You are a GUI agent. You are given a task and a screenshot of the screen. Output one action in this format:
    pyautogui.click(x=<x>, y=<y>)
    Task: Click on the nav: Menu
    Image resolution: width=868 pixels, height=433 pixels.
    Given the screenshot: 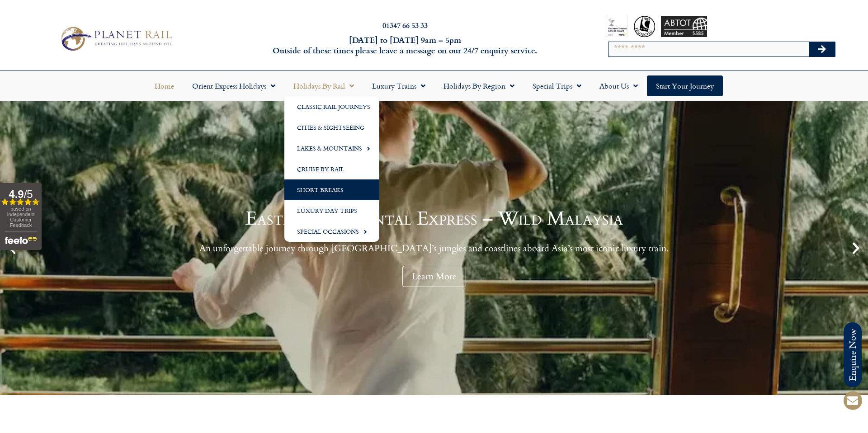 What is the action you would take?
    pyautogui.click(x=434, y=86)
    